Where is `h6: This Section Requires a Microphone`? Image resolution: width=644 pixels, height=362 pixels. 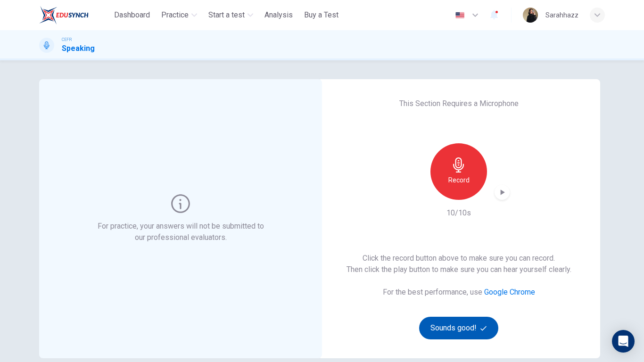 h6: This Section Requires a Microphone is located at coordinates (459, 104).